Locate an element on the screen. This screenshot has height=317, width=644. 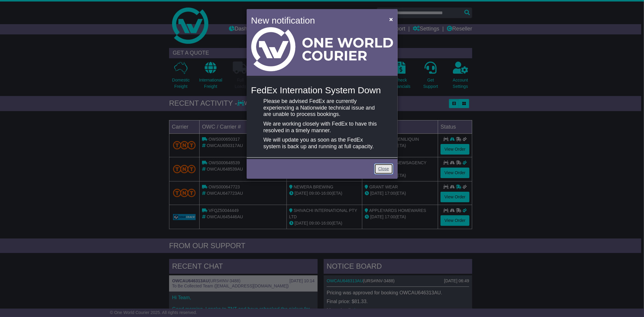
img: Light is located at coordinates (322, 50).